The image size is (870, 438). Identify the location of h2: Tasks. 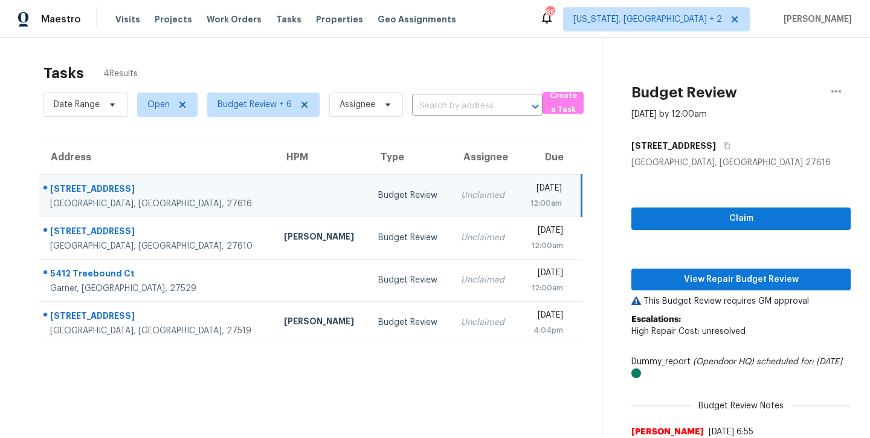
(63, 73).